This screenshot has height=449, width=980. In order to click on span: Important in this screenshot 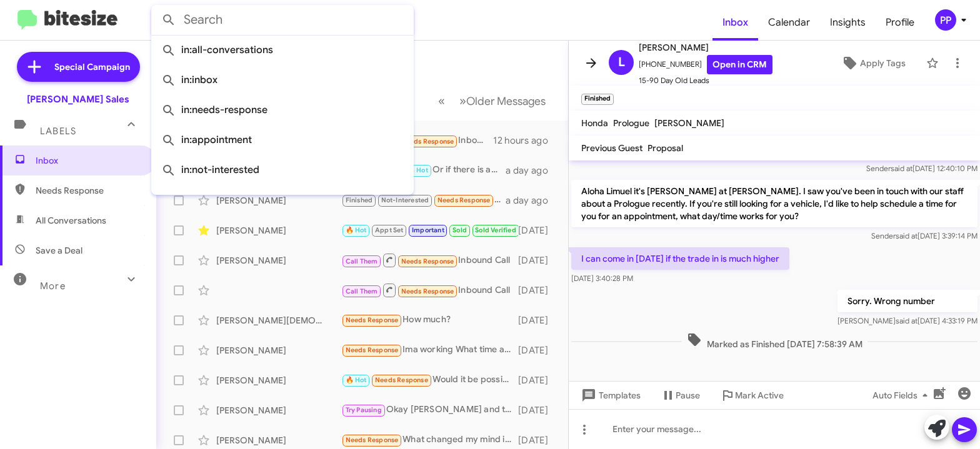, I will do `click(429, 230)`.